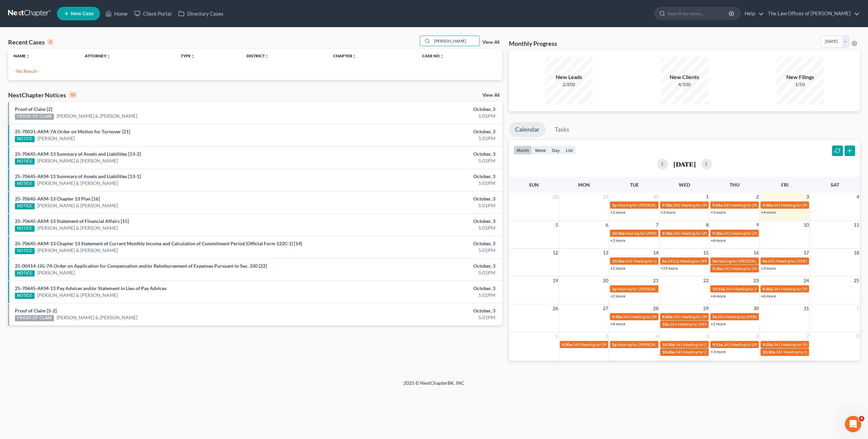 The height and width of the screenshot is (439, 868). What do you see at coordinates (717, 205) in the screenshot?
I see `span: 9:45a` at bounding box center [717, 205].